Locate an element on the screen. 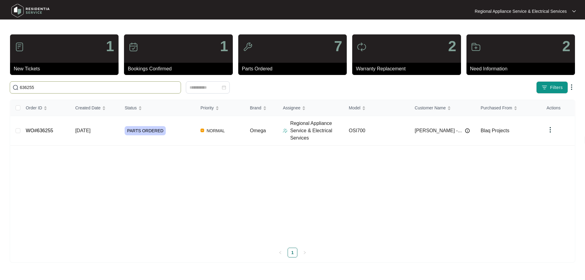  li: Previous Page is located at coordinates (280, 253).